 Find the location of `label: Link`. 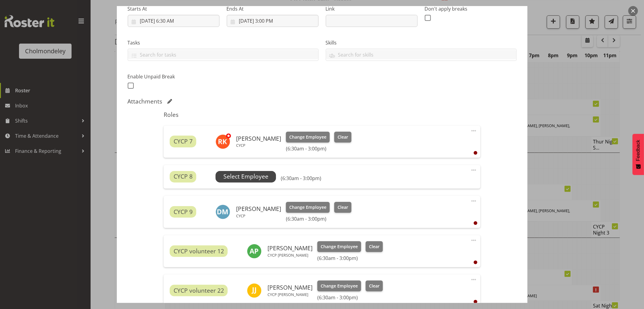

label: Link is located at coordinates (372, 8).